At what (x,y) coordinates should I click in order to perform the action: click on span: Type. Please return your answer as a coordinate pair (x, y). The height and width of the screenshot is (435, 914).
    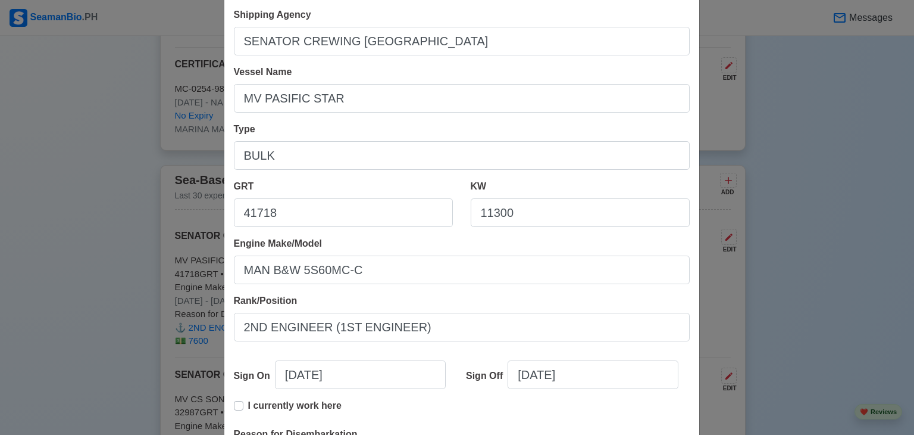
    Looking at the image, I should click on (245, 129).